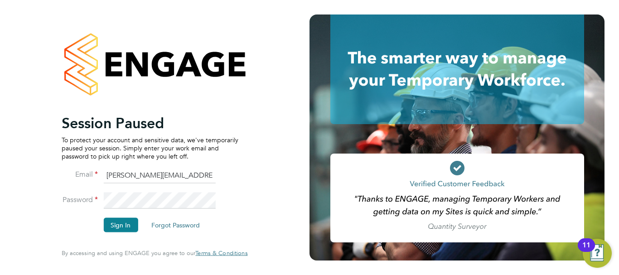 The image size is (619, 275). What do you see at coordinates (175, 225) in the screenshot?
I see `button: Forgot Password` at bounding box center [175, 225].